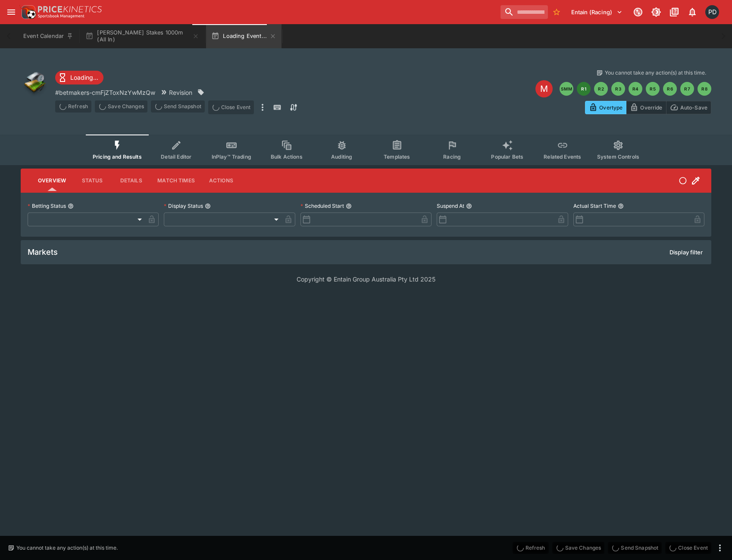 The width and height of the screenshot is (732, 560). Describe the element at coordinates (635, 89) in the screenshot. I see `button: R4` at that location.